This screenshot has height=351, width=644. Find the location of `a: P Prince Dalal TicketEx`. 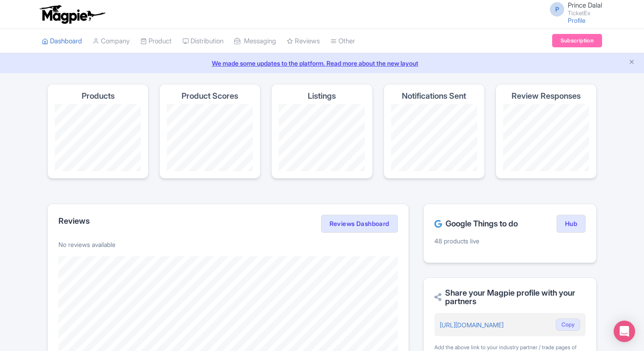

a: P Prince Dalal TicketEx is located at coordinates (573, 9).